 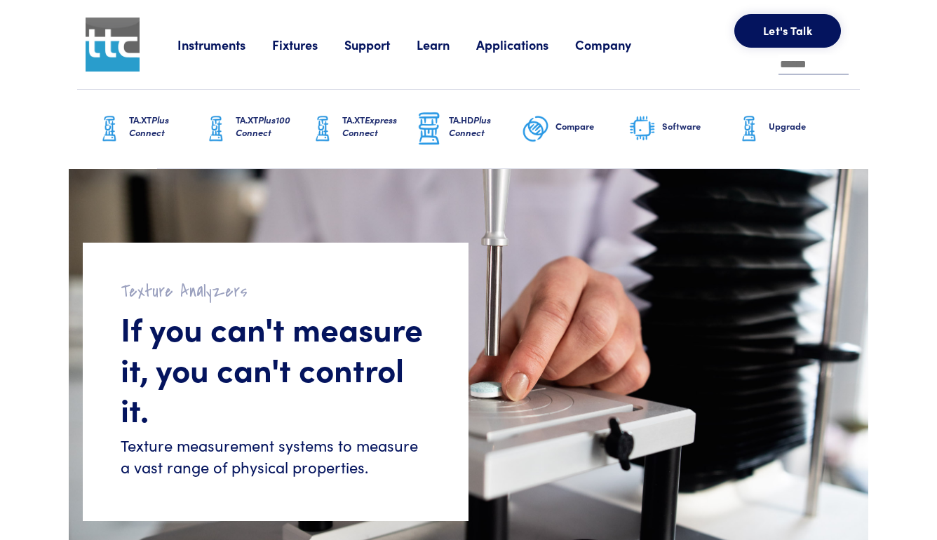 What do you see at coordinates (369, 125) in the screenshot?
I see `span: Express Connect` at bounding box center [369, 125].